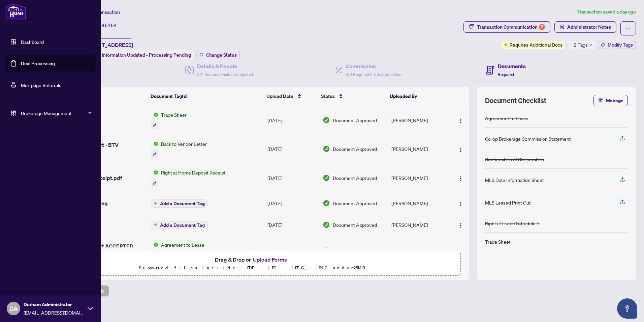 This screenshot has height=322, width=644. Describe the element at coordinates (620, 45) in the screenshot. I see `span: Modify Tags` at that location.